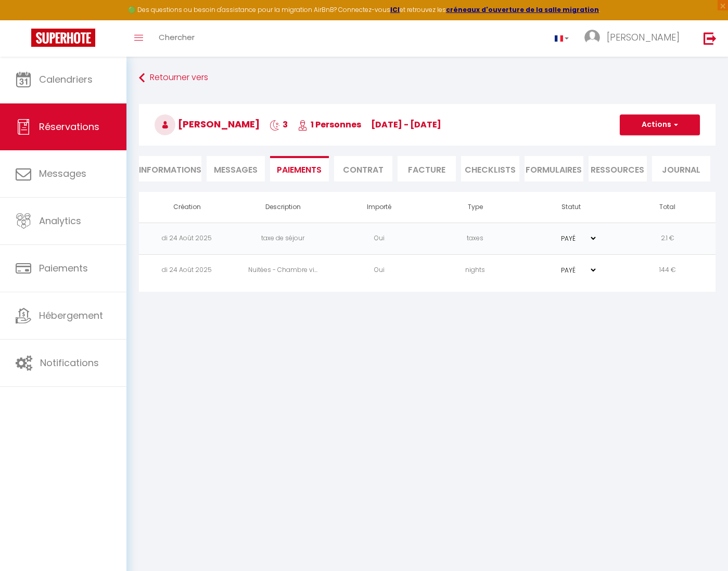  Describe the element at coordinates (660, 125) in the screenshot. I see `button: Actions` at that location.